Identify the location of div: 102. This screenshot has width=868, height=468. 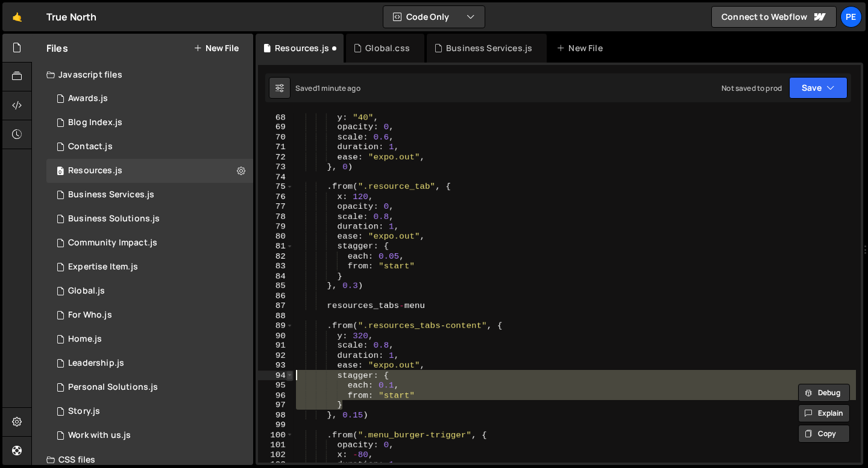
(276, 455).